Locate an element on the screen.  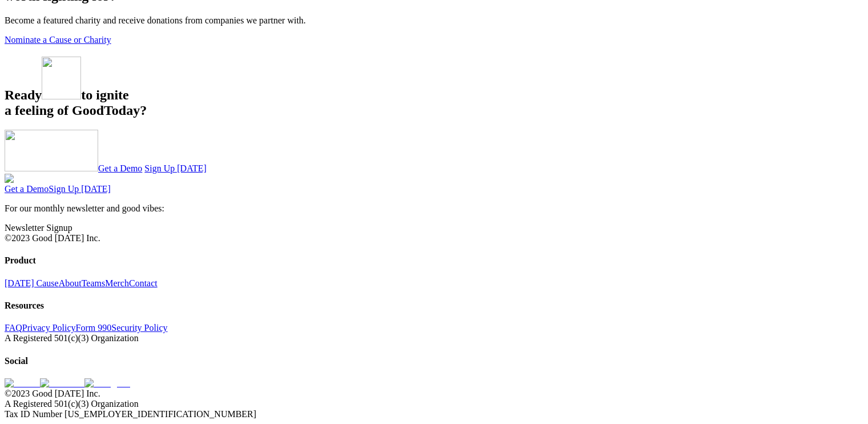
a: Form 990 is located at coordinates (94, 327).